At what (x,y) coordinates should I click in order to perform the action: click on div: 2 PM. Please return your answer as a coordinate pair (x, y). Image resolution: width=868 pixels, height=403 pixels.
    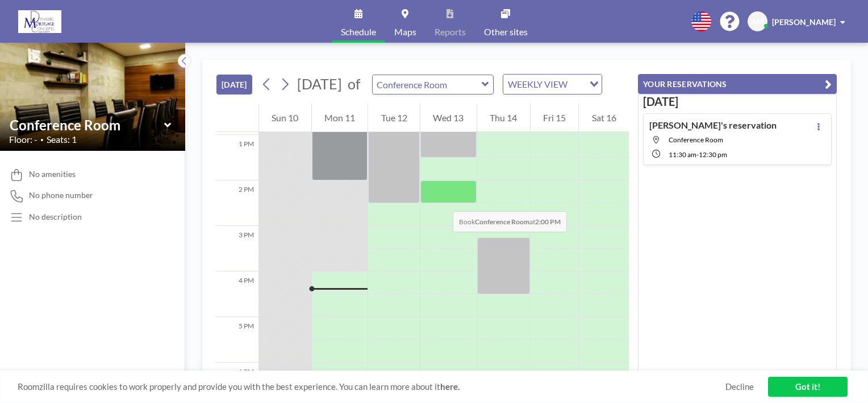
    Looking at the image, I should click on (237, 203).